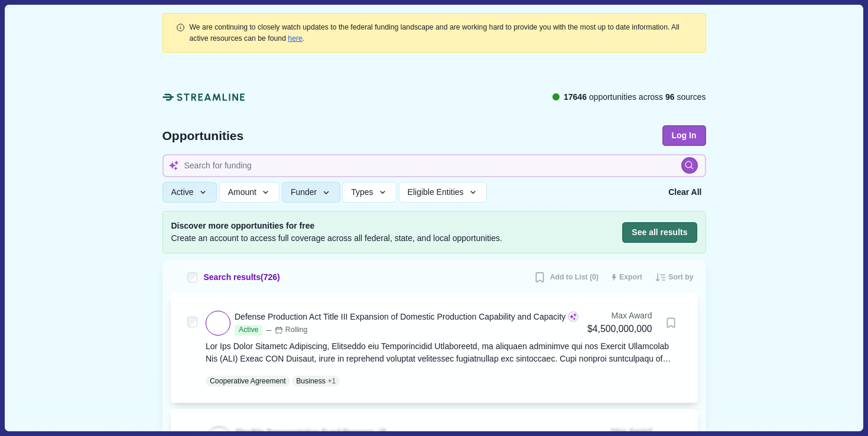 The height and width of the screenshot is (436, 868). Describe the element at coordinates (331, 382) in the screenshot. I see `span: + 1` at that location.